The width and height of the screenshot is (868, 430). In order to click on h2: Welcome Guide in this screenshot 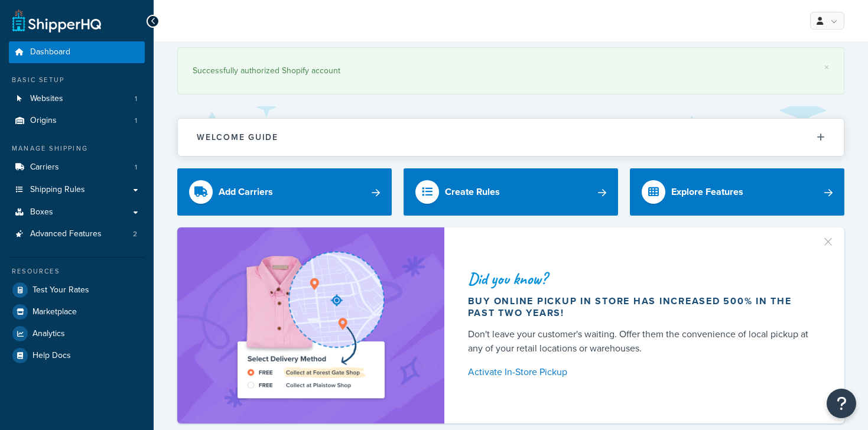, I will do `click(237, 137)`.